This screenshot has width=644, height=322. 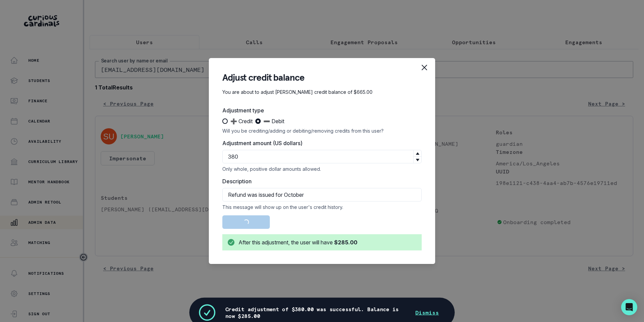 What do you see at coordinates (630, 307) in the screenshot?
I see `div: Open Intercom Messenger` at bounding box center [630, 307].